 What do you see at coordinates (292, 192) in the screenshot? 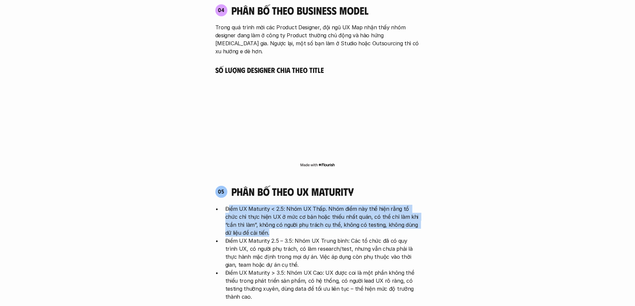
I see `h4: phân bố theo ux maturity` at bounding box center [292, 192].